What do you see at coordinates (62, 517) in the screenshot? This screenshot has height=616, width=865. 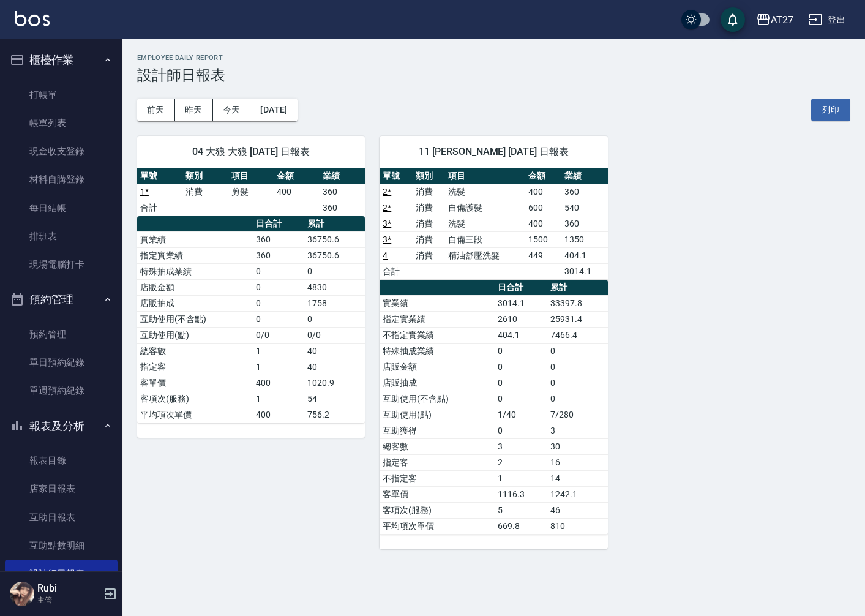 I see `a: 互助日報表` at bounding box center [62, 517].